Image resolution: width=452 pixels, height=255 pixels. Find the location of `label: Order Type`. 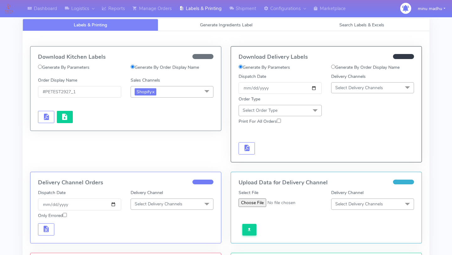

label: Order Type is located at coordinates (249, 99).